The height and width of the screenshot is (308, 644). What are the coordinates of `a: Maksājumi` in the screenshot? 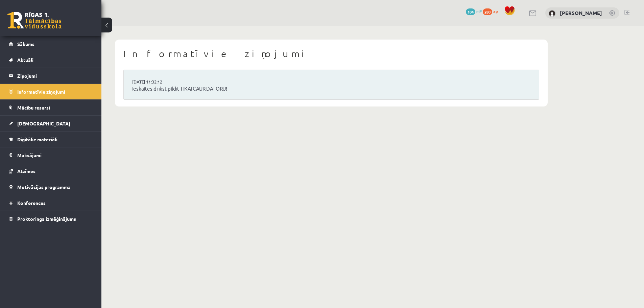 It's located at (51, 155).